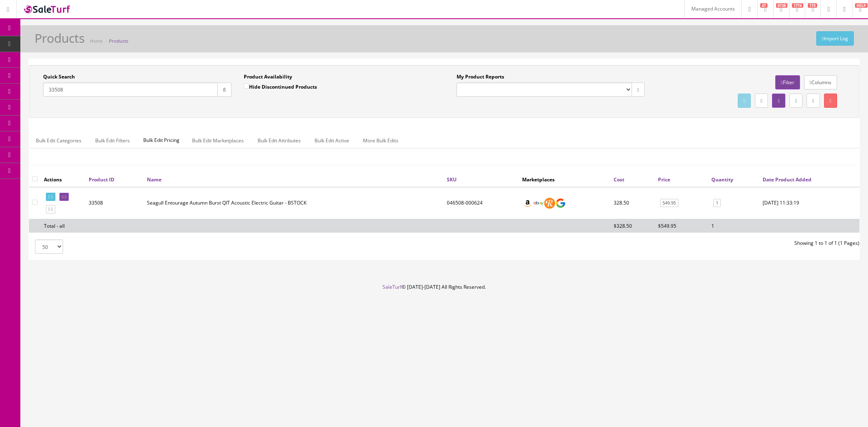  I want to click on img: google_shopping, so click(560, 203).